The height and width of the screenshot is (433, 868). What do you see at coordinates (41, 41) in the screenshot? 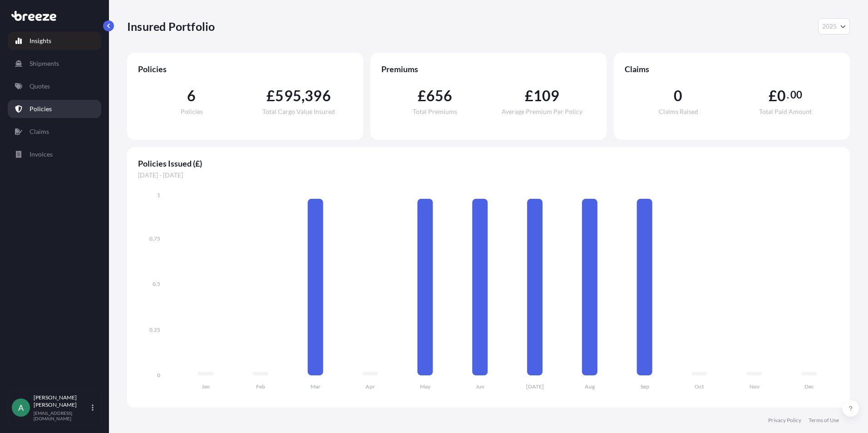
I see `p: Insights` at bounding box center [41, 41].